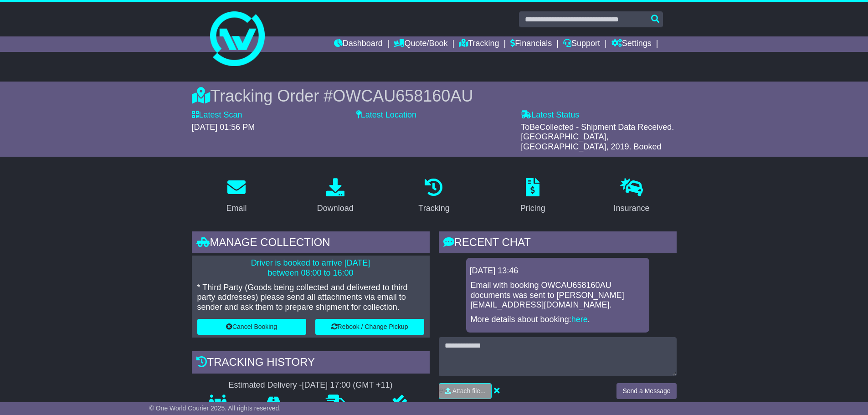  I want to click on label: Latest Status, so click(550, 115).